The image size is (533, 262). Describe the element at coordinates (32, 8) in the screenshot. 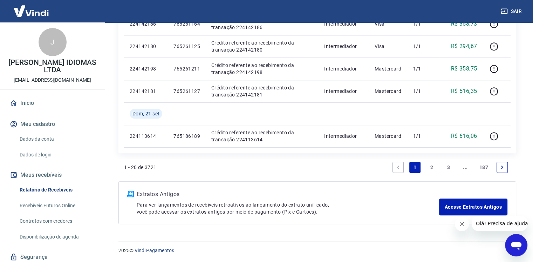

I see `span: Olá! Precisa de ajuda?` at that location.